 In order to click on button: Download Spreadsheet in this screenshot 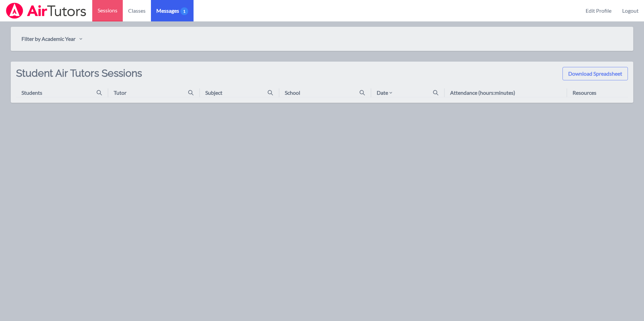, I will do `click(595, 74)`.